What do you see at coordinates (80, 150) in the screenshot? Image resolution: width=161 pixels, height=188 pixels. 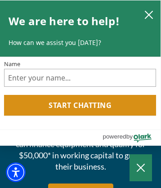 I see `span: For a limited time, well-qualified buyers can finance equipment and qualify for $50,000* in worki...` at bounding box center [80, 150].